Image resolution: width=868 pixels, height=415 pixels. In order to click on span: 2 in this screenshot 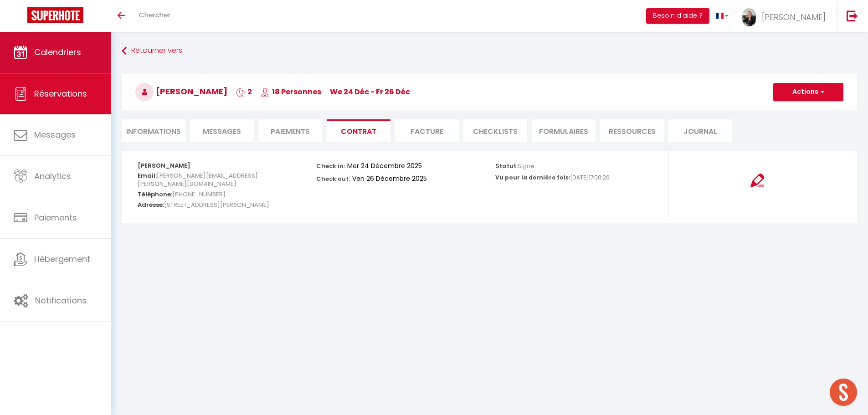, I will do `click(243, 91)`.